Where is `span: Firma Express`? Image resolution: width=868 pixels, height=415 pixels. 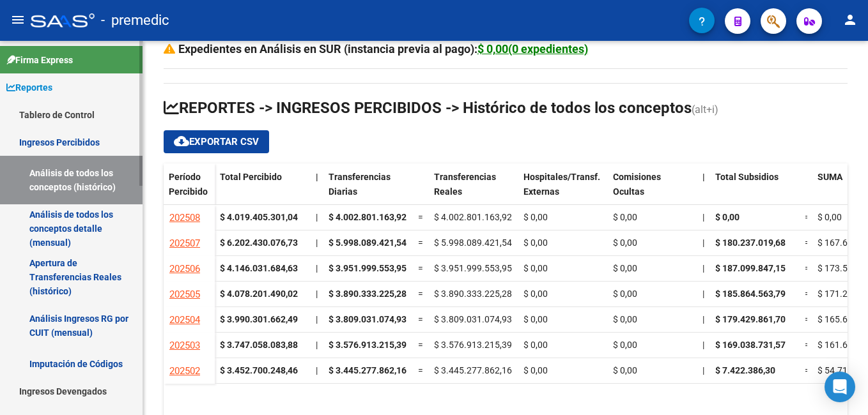
span: Firma Express is located at coordinates (39, 60).